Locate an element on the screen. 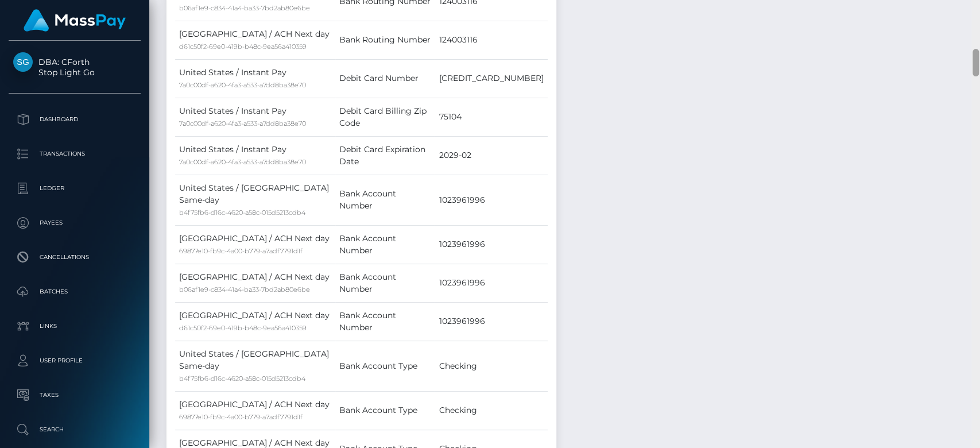 The image size is (980, 448). span: DBA: CForth Stop Light Go is located at coordinates (74, 67).